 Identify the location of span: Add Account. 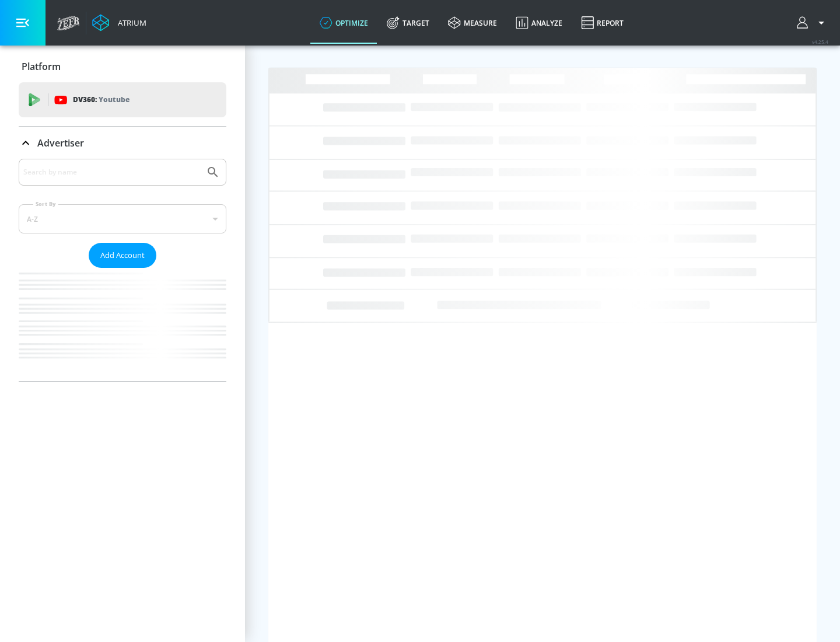
(123, 256).